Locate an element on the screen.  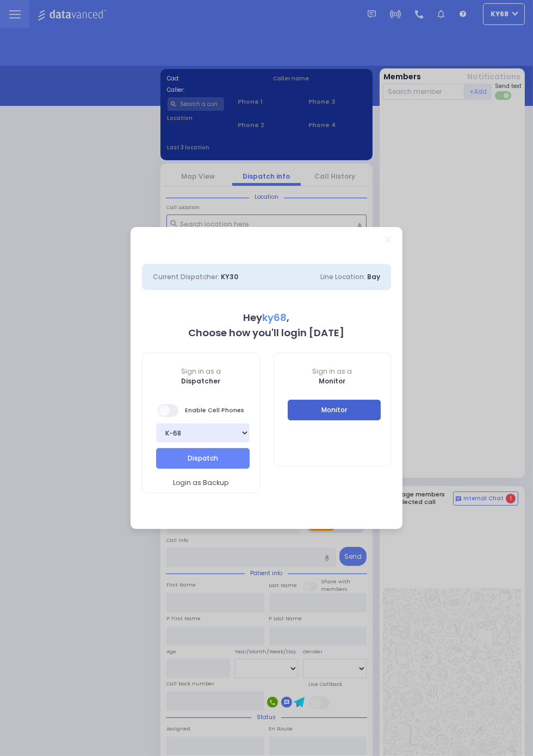
button: Monitor is located at coordinates (335, 410).